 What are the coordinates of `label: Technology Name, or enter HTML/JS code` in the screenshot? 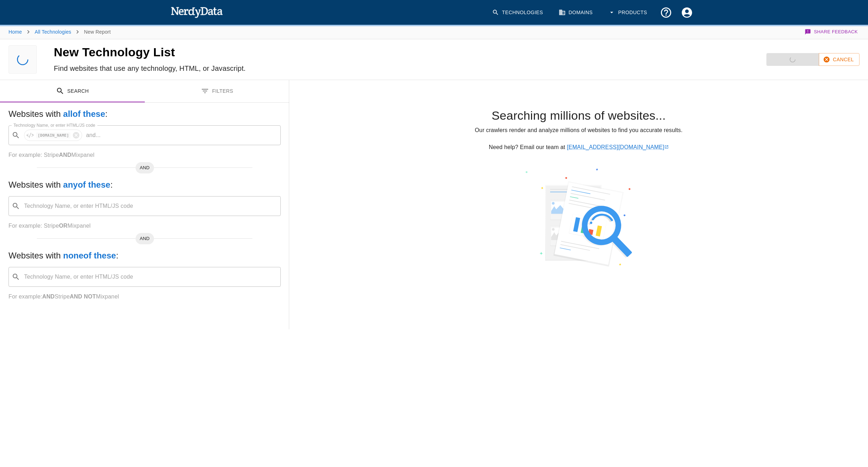 It's located at (54, 125).